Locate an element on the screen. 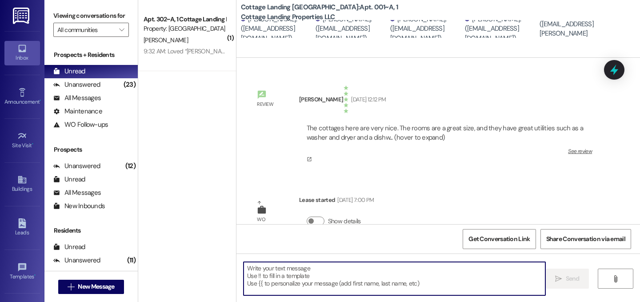 This screenshot has height=302, width=640. div: Lease started is located at coordinates (337, 201).